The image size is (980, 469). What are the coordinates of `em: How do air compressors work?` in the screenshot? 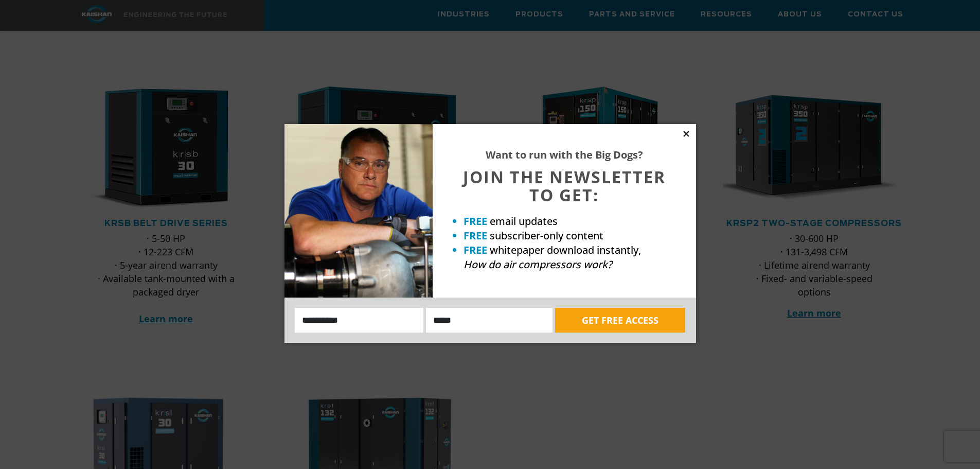 It's located at (537, 264).